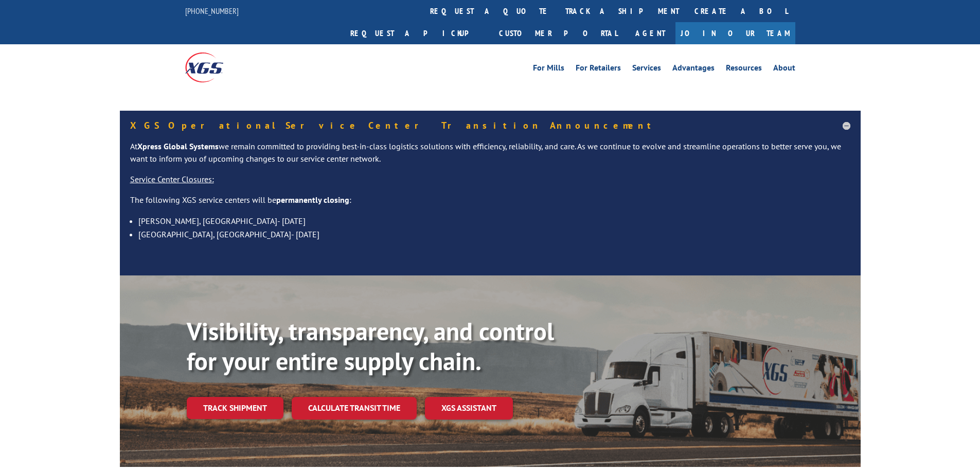 The image size is (980, 469). What do you see at coordinates (744, 70) in the screenshot?
I see `a: Resources` at bounding box center [744, 70].